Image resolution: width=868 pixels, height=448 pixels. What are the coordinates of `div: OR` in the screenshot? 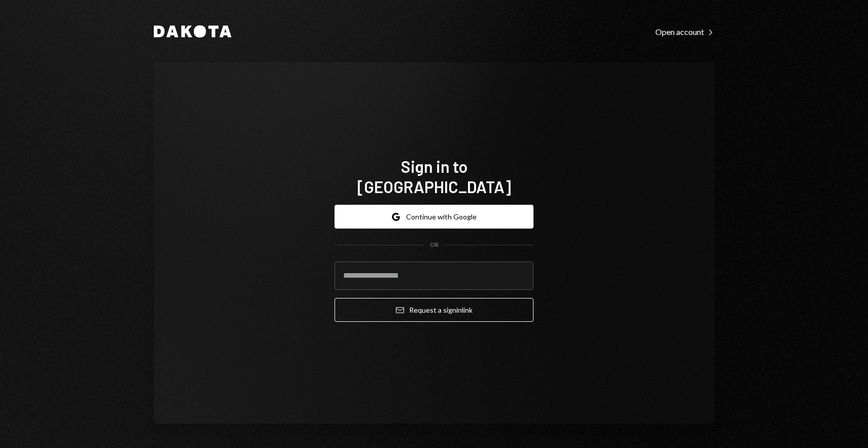 It's located at (434, 245).